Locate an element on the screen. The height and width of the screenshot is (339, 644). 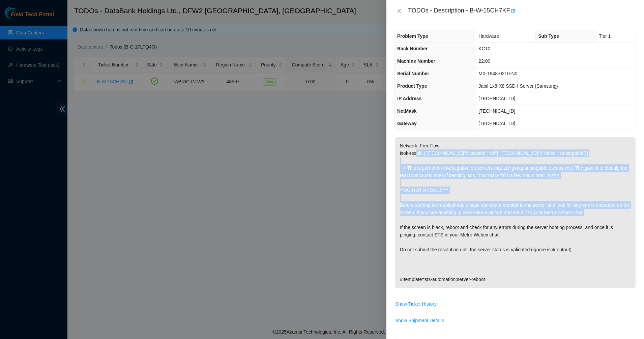
span: Product Type is located at coordinates (412, 86).